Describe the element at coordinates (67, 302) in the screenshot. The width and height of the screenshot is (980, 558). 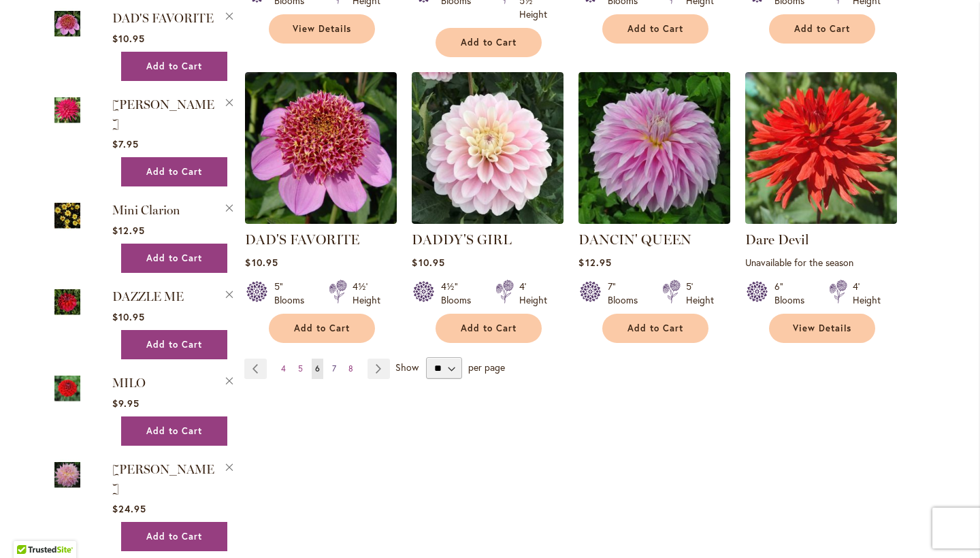
I see `img: DAZZLE ME` at that location.